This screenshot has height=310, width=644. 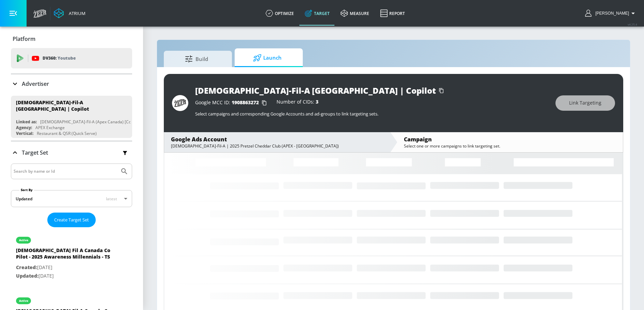 I want to click on div: Vertical:, so click(x=25, y=133).